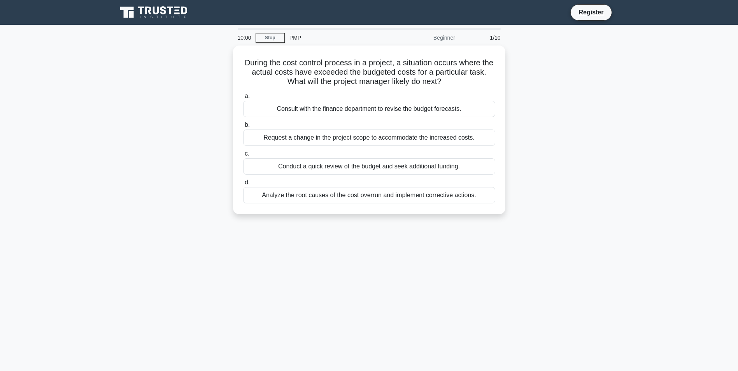 The width and height of the screenshot is (738, 371). What do you see at coordinates (244, 38) in the screenshot?
I see `div: 10:00` at bounding box center [244, 38].